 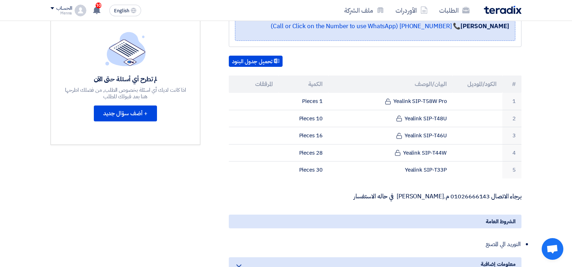 I want to click on th: البيان/الوصف, so click(x=390, y=84).